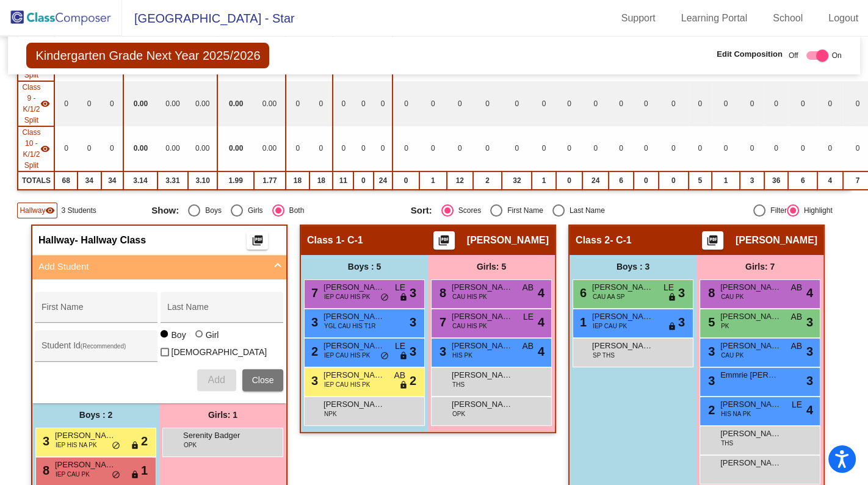 This screenshot has width=868, height=485. What do you see at coordinates (148, 55) in the screenshot?
I see `span: Kindergarten Grade Next Year 2025/2026` at bounding box center [148, 55].